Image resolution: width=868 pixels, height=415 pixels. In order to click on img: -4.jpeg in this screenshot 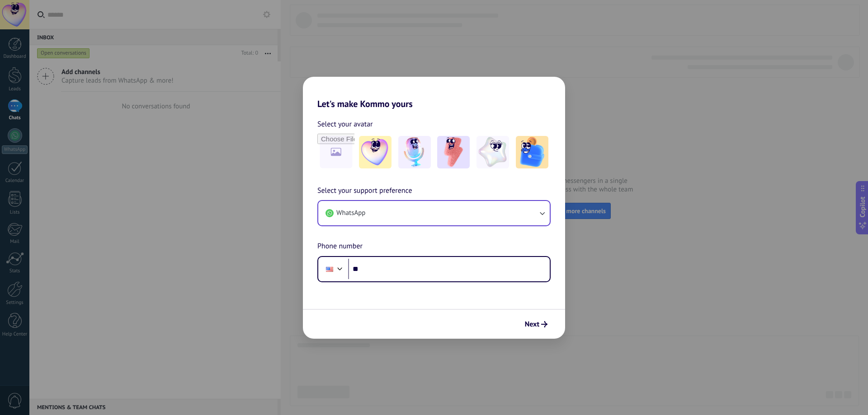, I will do `click(493, 152)`.